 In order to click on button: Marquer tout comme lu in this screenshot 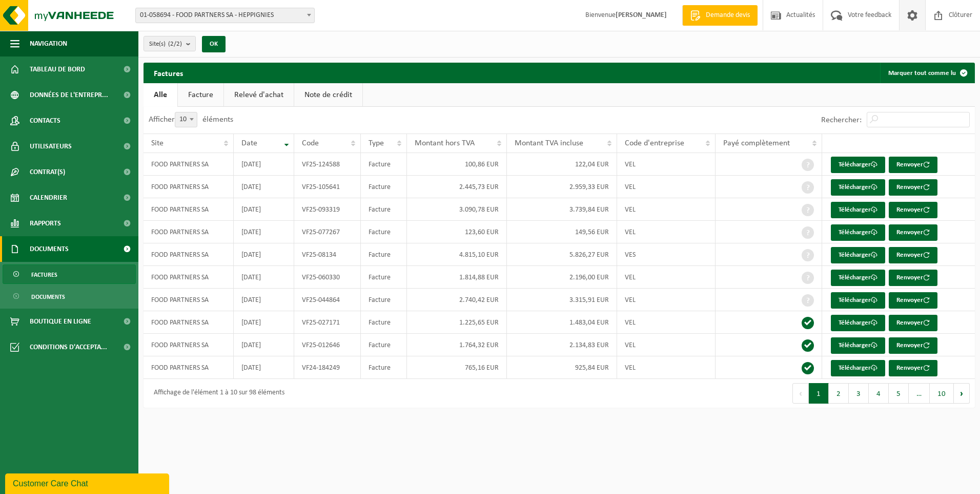, I will do `click(927, 73)`.